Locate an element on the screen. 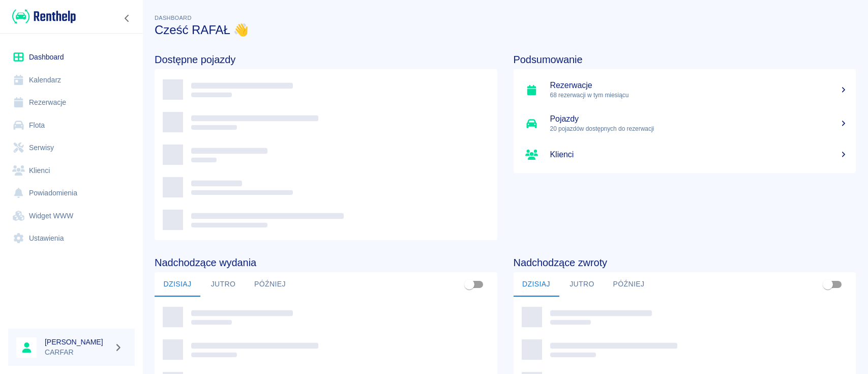 The height and width of the screenshot is (374, 868). p: 68 rezerwacji w tym miesiącu is located at coordinates (699, 95).